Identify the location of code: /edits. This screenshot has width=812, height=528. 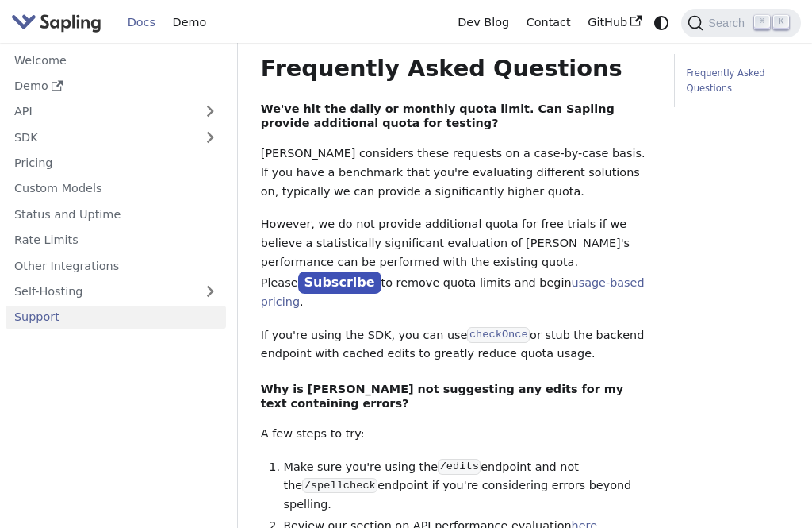
(459, 467).